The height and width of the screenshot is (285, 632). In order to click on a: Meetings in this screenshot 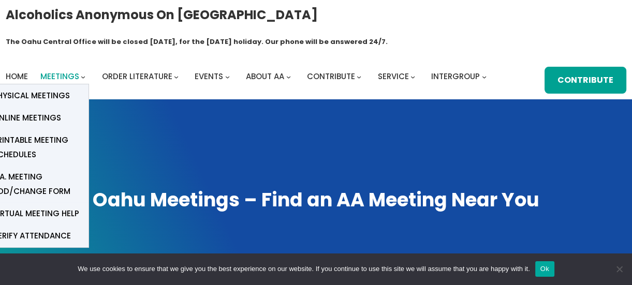, I will do `click(60, 77)`.